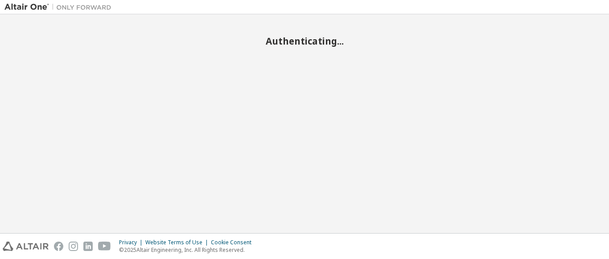 The height and width of the screenshot is (259, 609). I want to click on p: © 2025 Altair Engineering, Inc. All Rights Reserved., so click(188, 250).